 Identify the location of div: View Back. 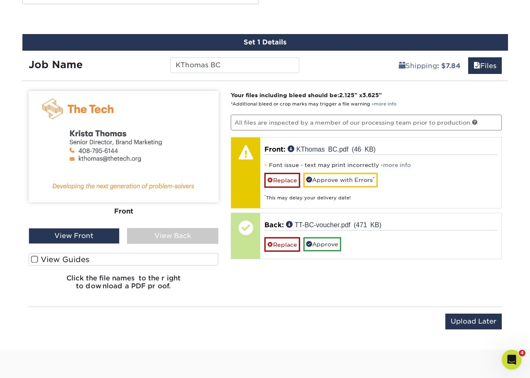
(173, 236).